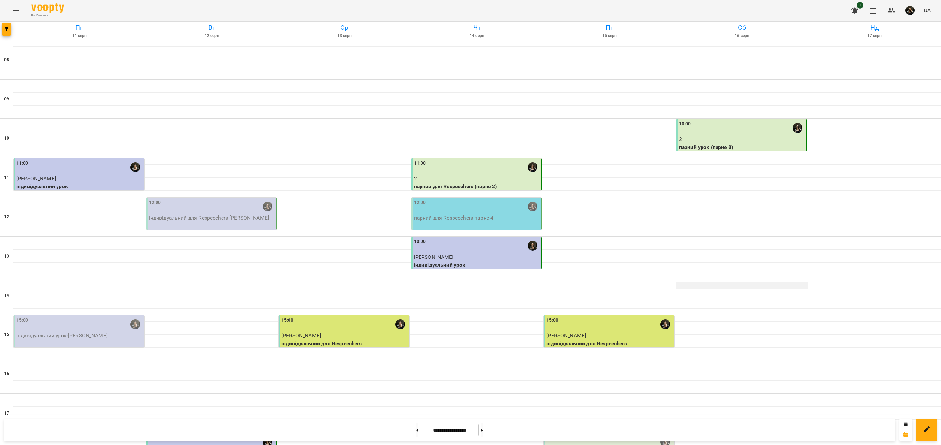 Image resolution: width=941 pixels, height=445 pixels. Describe the element at coordinates (345, 36) in the screenshot. I see `h6: 13 серп` at that location.